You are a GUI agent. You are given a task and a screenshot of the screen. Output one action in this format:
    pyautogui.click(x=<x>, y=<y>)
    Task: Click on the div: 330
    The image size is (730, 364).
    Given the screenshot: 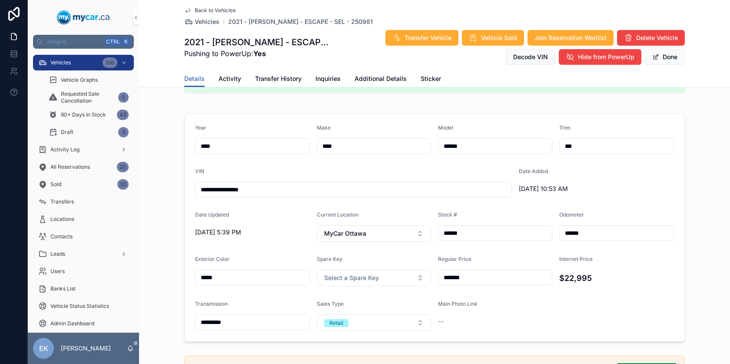 What is the action you would take?
    pyautogui.click(x=110, y=63)
    